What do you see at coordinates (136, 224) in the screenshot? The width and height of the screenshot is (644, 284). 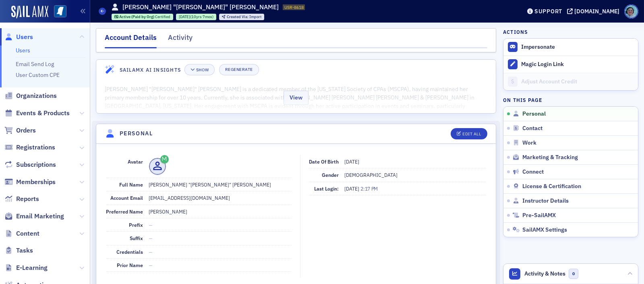 I see `span: Prefix` at bounding box center [136, 224].